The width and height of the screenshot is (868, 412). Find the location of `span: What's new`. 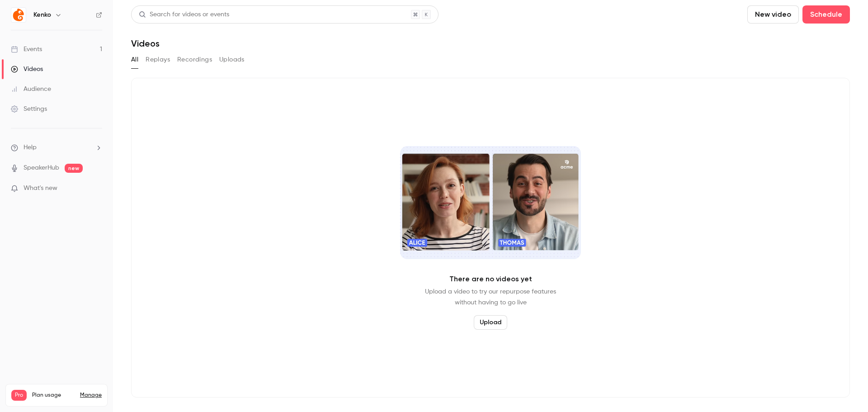

span: What's new is located at coordinates (40, 188).